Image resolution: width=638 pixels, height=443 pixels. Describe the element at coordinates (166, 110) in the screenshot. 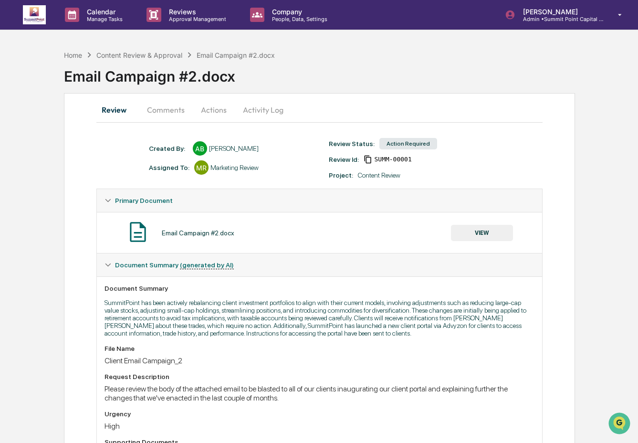

I see `button: Comments` at that location.